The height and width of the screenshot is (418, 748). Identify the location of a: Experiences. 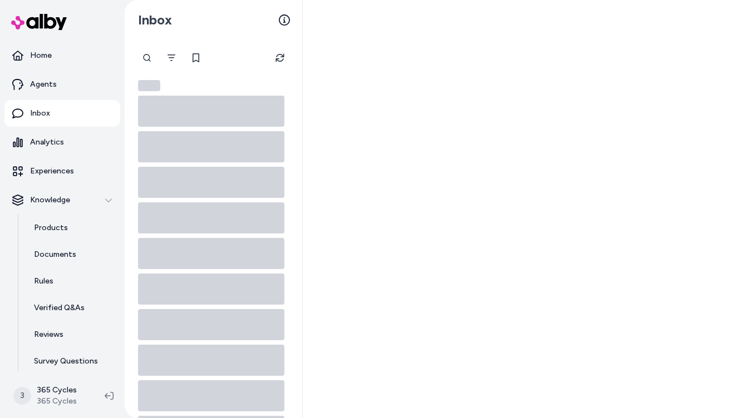
(62, 171).